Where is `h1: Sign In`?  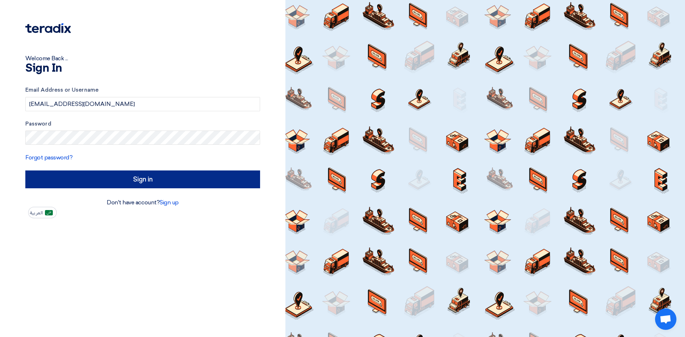 h1: Sign In is located at coordinates (143, 69).